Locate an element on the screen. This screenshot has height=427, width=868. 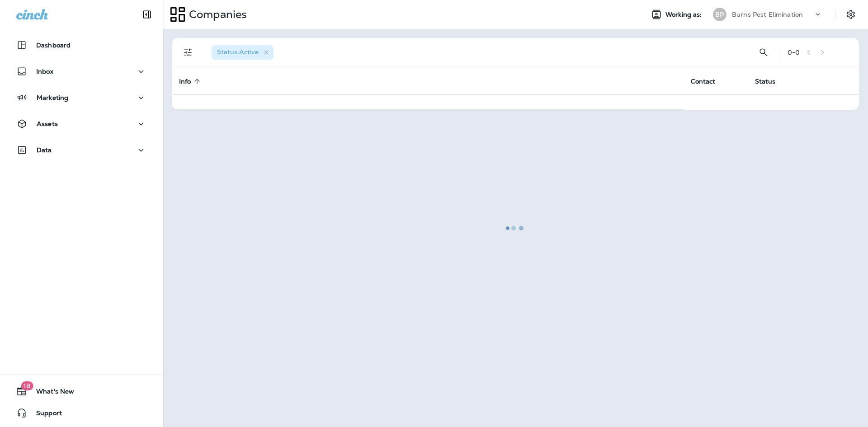
button: Dashboard is located at coordinates (81, 45).